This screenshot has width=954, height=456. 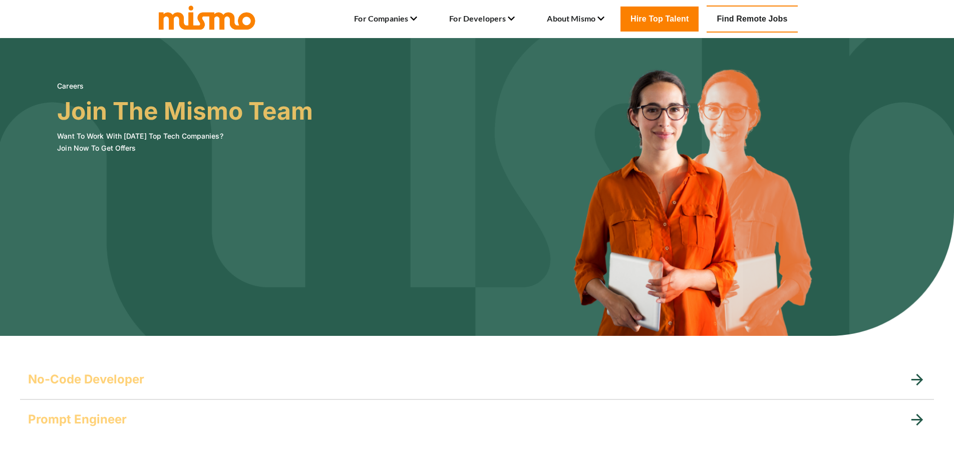 I want to click on div: No-Code Developer, so click(x=477, y=380).